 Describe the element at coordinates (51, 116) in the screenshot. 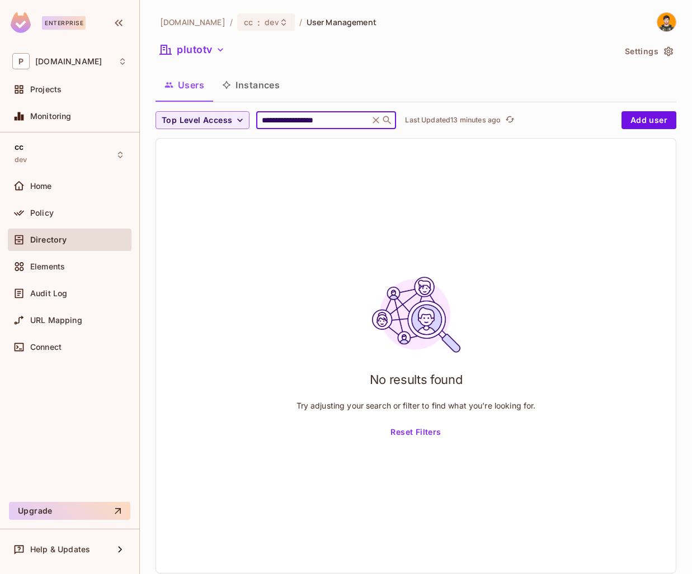

I see `span: Monitoring` at that location.